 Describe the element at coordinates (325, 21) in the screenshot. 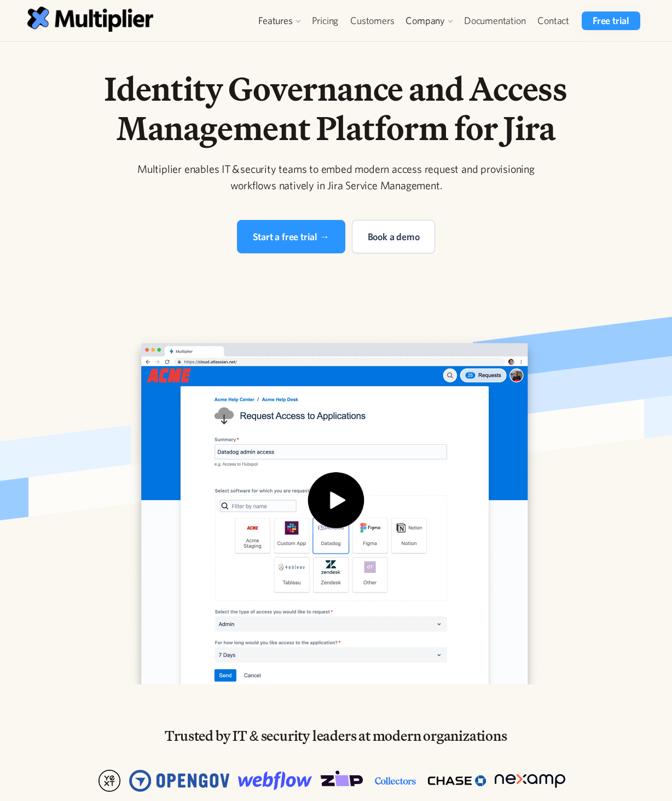

I see `a: Pricing` at that location.